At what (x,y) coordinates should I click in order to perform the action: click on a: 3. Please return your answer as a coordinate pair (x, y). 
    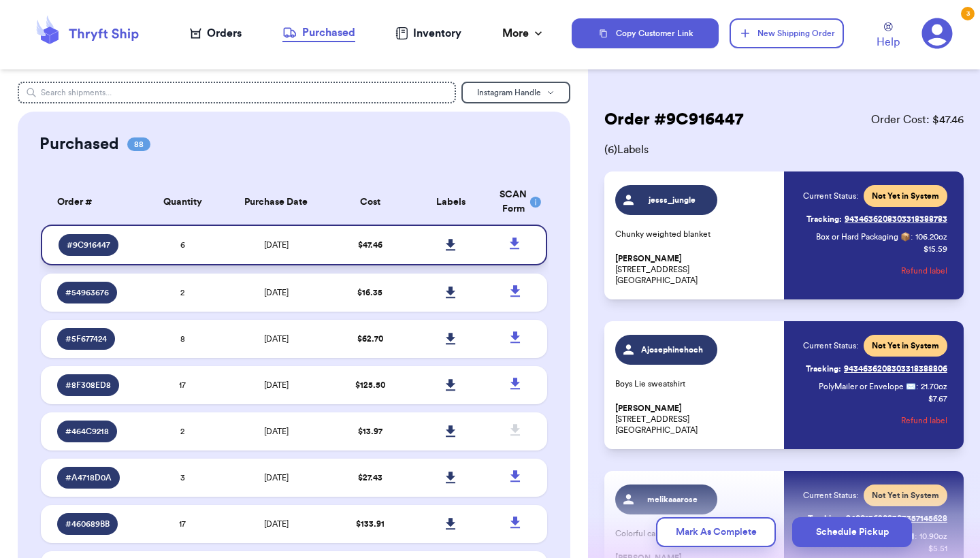
    Looking at the image, I should click on (937, 33).